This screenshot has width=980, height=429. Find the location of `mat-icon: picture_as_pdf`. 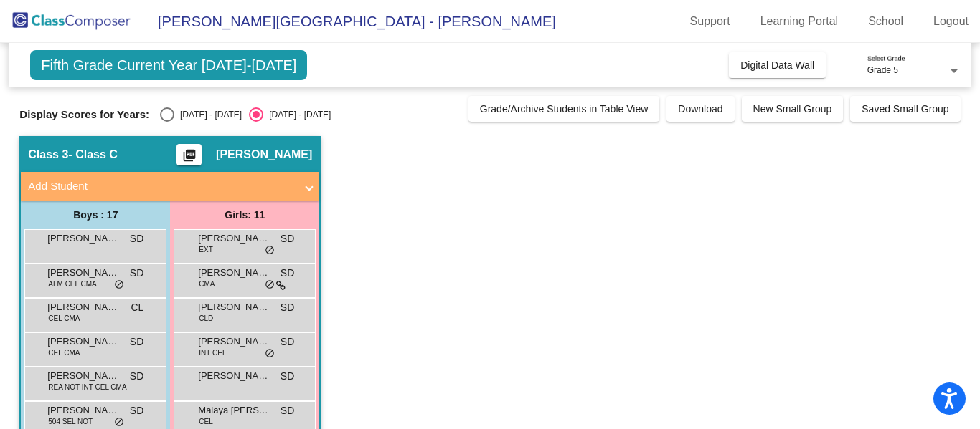

mat-icon: picture_as_pdf is located at coordinates (190, 158).